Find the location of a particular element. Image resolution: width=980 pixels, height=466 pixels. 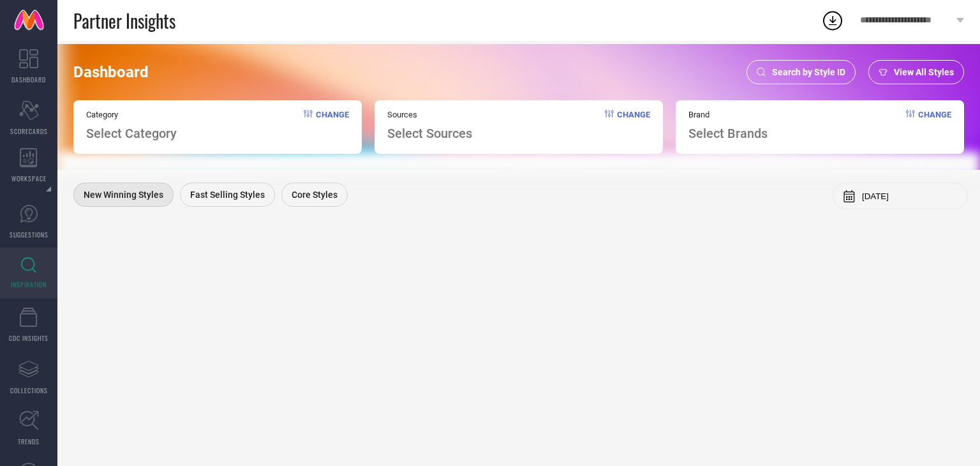

input: Select month is located at coordinates (910, 196).